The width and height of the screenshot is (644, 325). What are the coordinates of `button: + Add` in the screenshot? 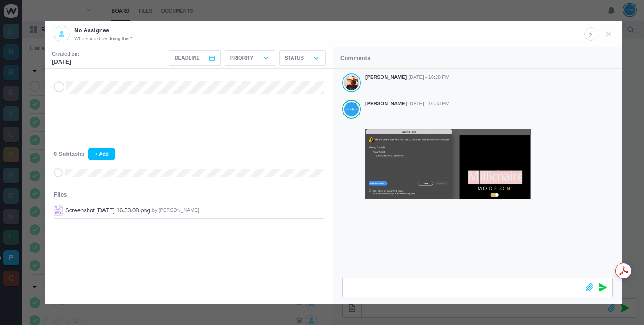 It's located at (102, 154).